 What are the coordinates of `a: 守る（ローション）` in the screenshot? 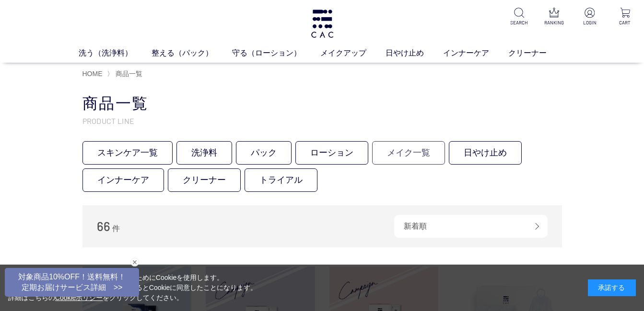 It's located at (276, 53).